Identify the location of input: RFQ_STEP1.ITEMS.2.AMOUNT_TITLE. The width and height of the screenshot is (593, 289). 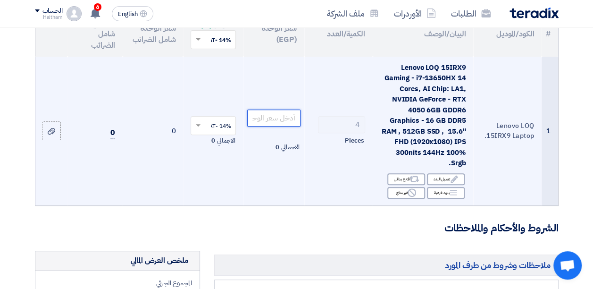
(341, 124).